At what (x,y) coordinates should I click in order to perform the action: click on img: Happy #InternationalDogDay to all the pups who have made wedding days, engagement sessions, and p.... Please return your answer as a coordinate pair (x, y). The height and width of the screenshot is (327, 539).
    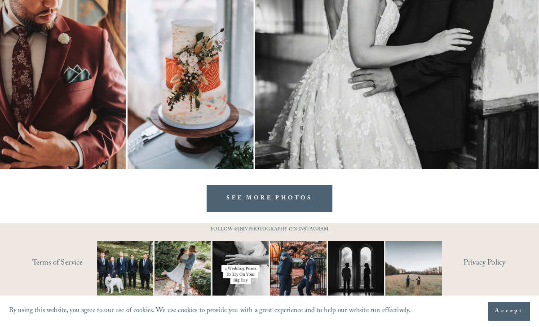
    Looking at the image, I should click on (125, 269).